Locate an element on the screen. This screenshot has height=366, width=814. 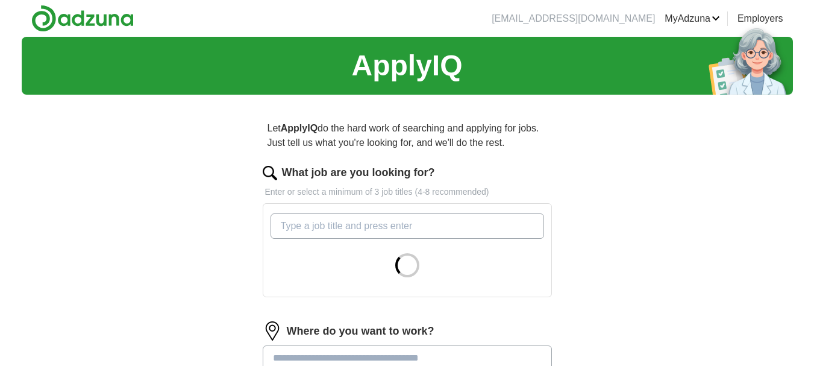
h1: ApplyIQ is located at coordinates (407, 66).